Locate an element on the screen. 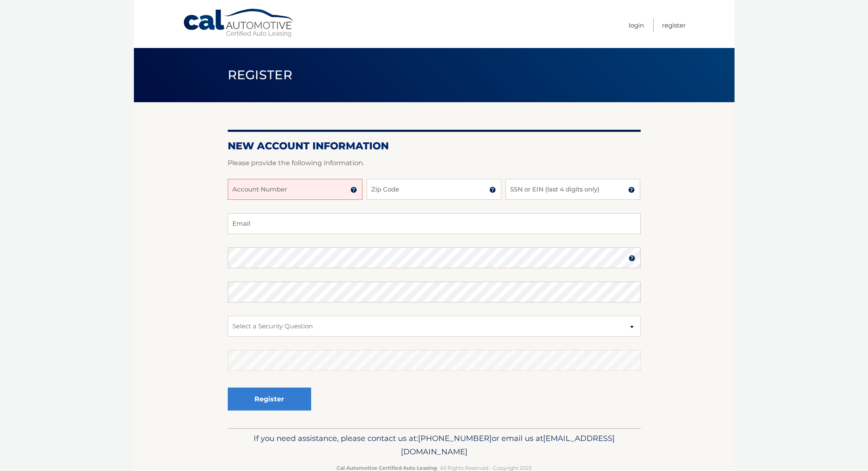  strong: Cal Automotive Certified Auto Leasing is located at coordinates (386, 468).